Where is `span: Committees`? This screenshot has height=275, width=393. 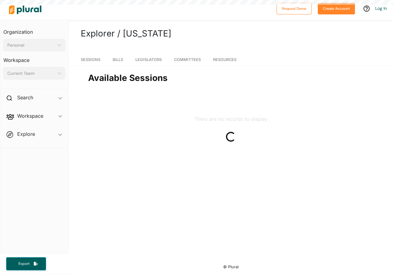 span: Committees is located at coordinates (187, 60).